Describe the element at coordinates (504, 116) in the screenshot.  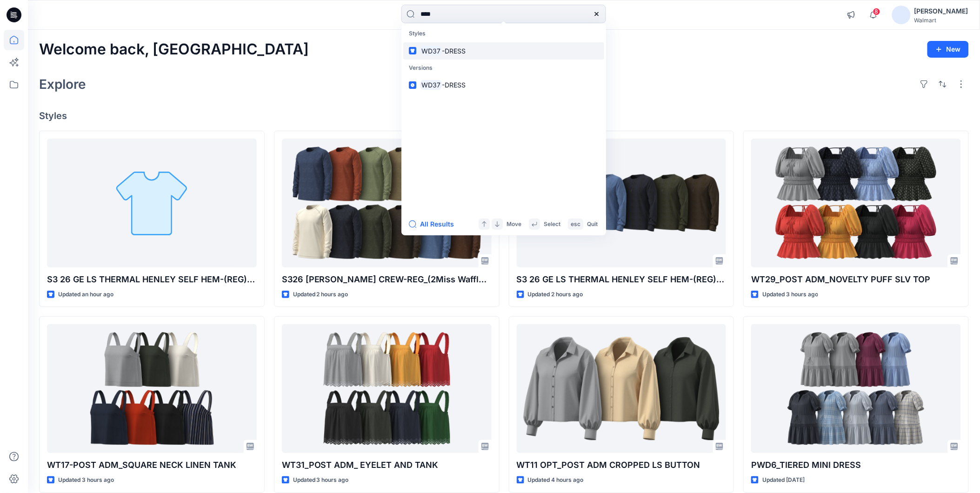
I see `h4: Styles` at that location.